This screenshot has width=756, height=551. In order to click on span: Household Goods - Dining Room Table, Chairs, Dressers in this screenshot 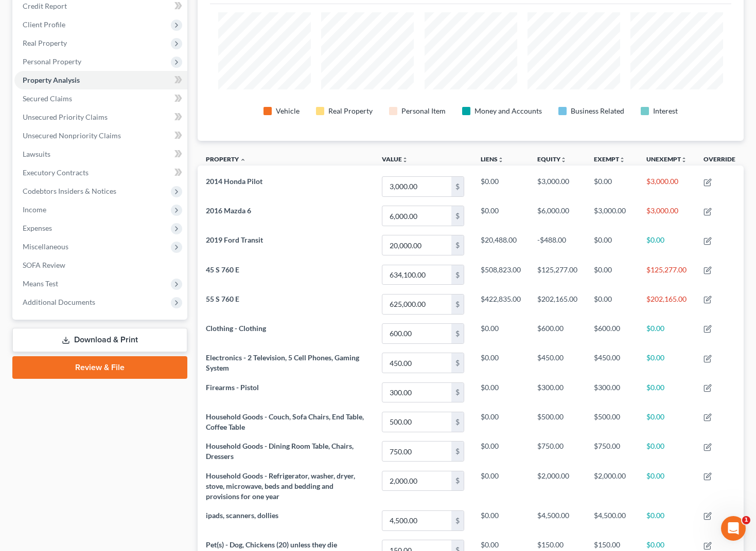, I will do `click(280, 451)`.